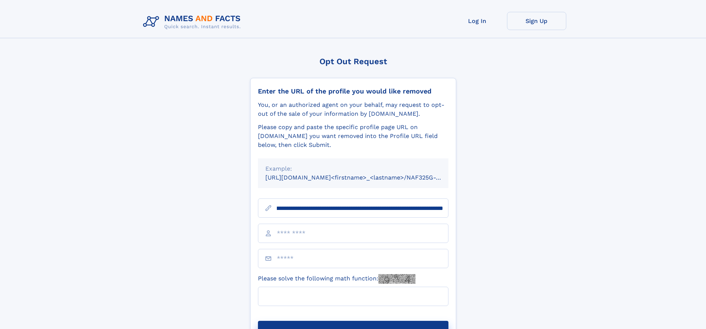 This screenshot has width=706, height=329. What do you see at coordinates (537, 21) in the screenshot?
I see `a: Sign Up` at bounding box center [537, 21].